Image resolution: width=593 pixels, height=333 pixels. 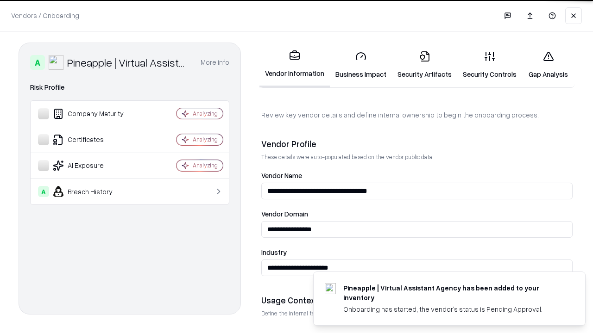 What do you see at coordinates (453, 309) in the screenshot?
I see `div: Onboarding has started, the vendor's status is Pending Approval.` at bounding box center [453, 309].